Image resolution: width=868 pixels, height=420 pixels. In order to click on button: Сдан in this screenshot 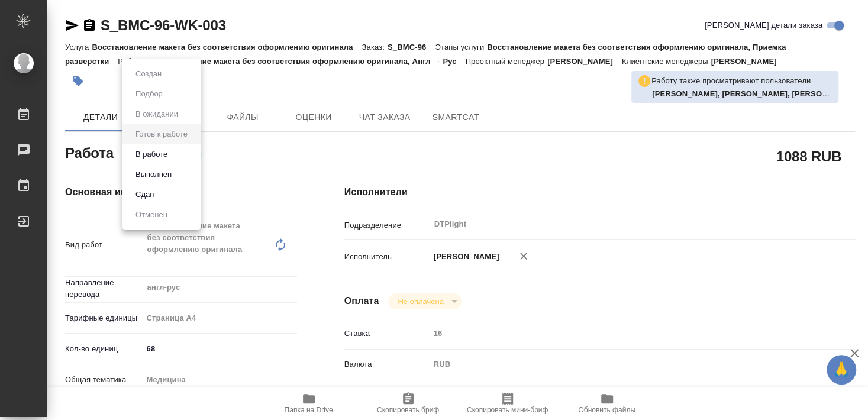, I will do `click(144, 195)`.